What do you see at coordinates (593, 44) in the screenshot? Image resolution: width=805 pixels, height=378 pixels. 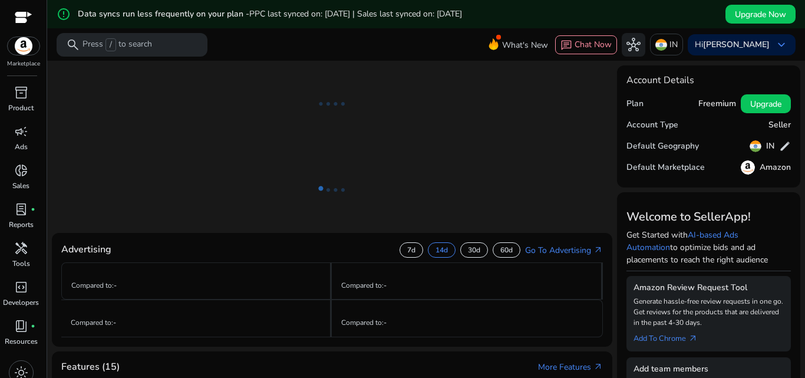 I see `span: Chat Now` at bounding box center [593, 44].